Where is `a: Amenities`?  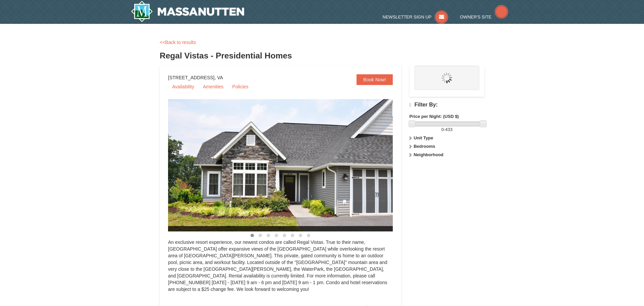 a: Amenities is located at coordinates (213, 87).